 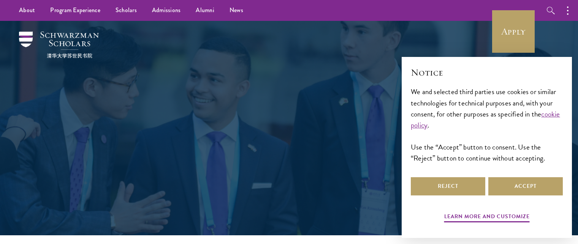 What do you see at coordinates (59, 45) in the screenshot?
I see `img: Schwarzman Scholars` at bounding box center [59, 45].